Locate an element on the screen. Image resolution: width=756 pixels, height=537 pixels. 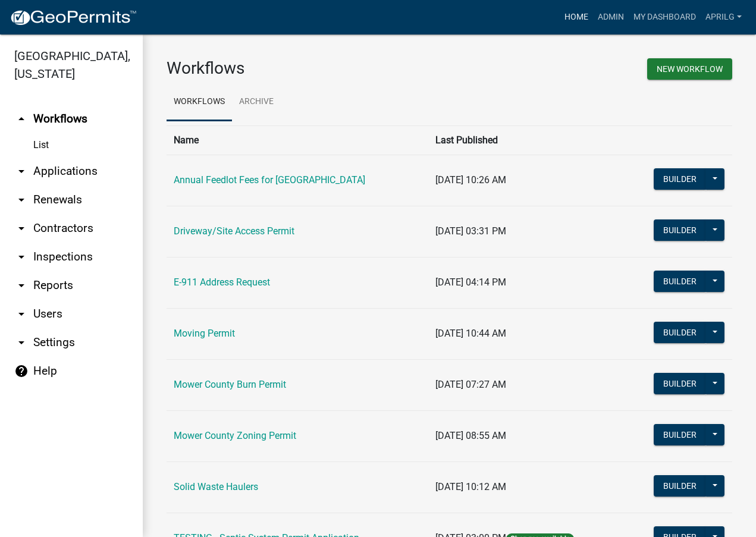
a: Moving Permit is located at coordinates (204, 333).